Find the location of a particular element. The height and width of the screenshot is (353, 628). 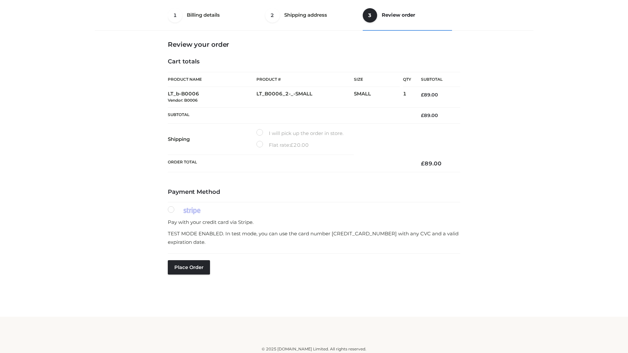

bdi: 20.00 is located at coordinates (299, 145).